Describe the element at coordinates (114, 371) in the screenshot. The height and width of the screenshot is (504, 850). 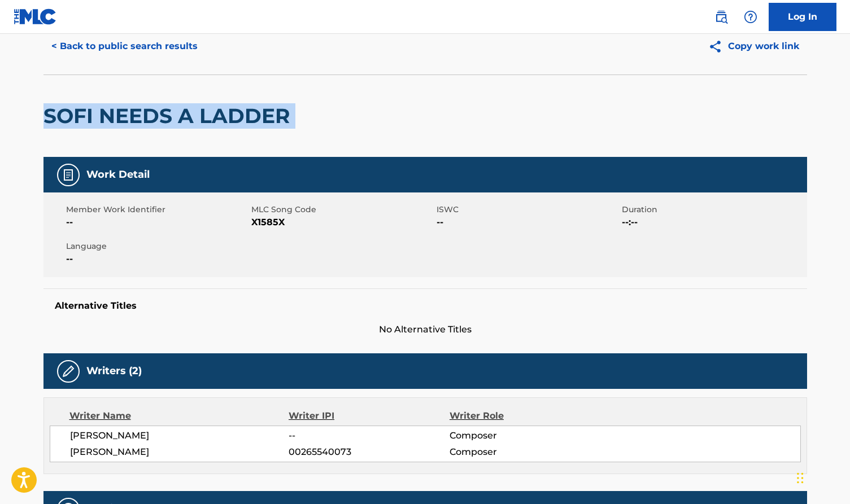
I see `h5: Writers (2)` at that location.